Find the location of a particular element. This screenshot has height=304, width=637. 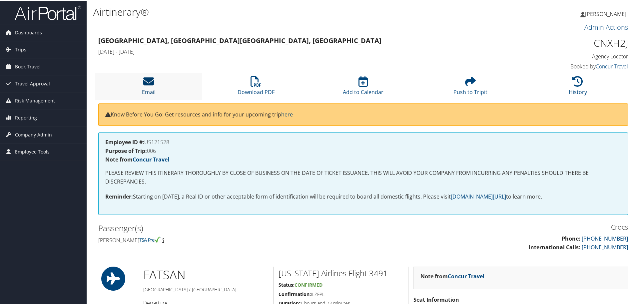

span: Dashboards is located at coordinates (28, 32).